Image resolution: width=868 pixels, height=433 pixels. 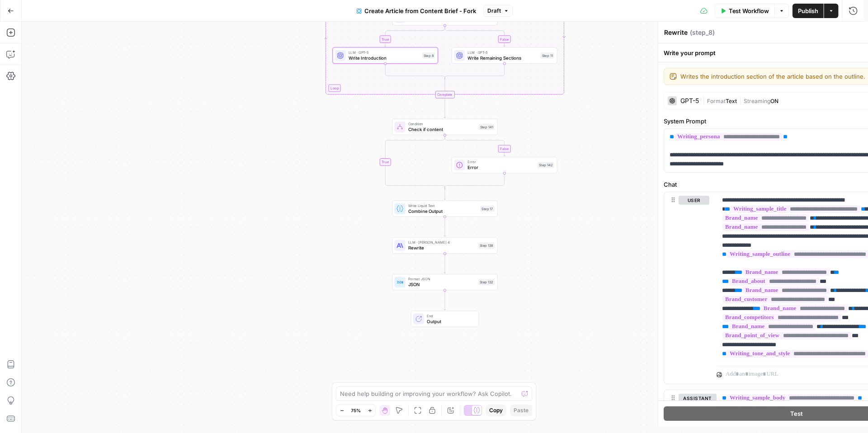 I want to click on g: Edge from step_142 to step_141-conditional-end, so click(x=475, y=181).